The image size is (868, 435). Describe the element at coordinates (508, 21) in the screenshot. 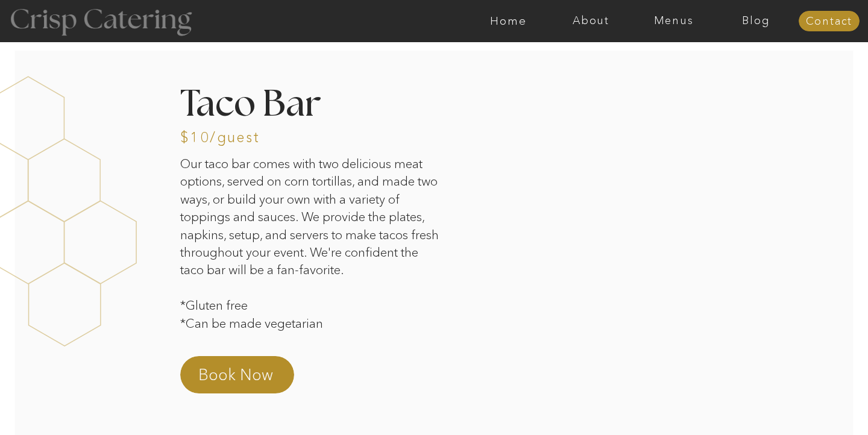

I see `nav: Home` at that location.